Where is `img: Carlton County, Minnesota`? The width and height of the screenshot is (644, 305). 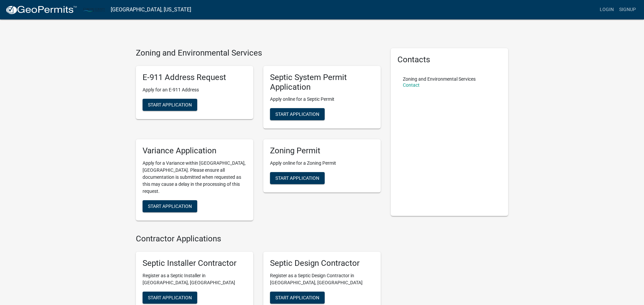 img: Carlton County, Minnesota is located at coordinates (94, 9).